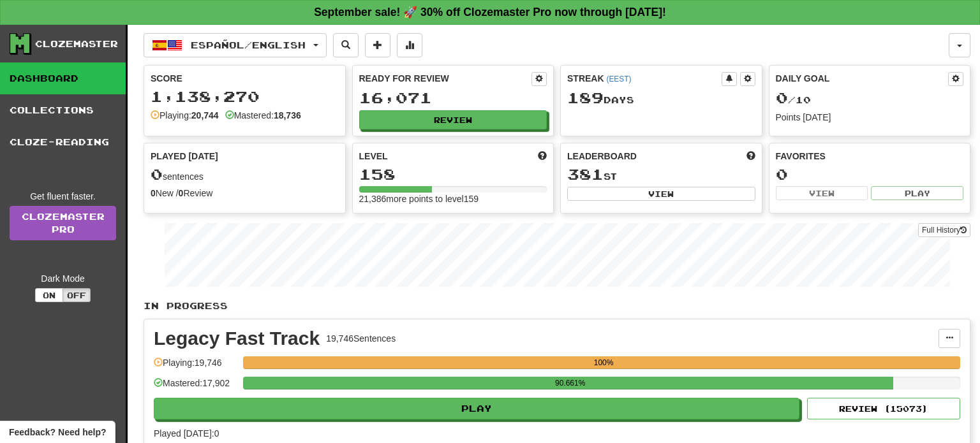  Describe the element at coordinates (360, 339) in the screenshot. I see `div: 19,746 Sentences` at that location.